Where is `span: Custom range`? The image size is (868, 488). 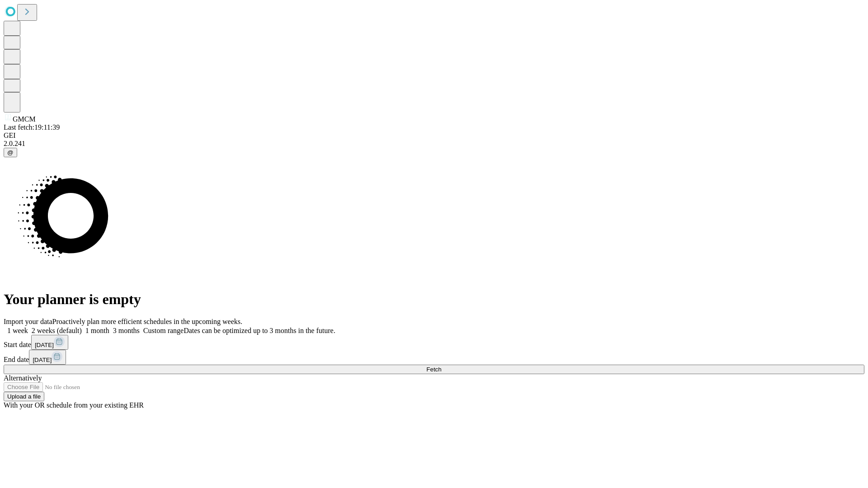
span: Custom range is located at coordinates (163, 331).